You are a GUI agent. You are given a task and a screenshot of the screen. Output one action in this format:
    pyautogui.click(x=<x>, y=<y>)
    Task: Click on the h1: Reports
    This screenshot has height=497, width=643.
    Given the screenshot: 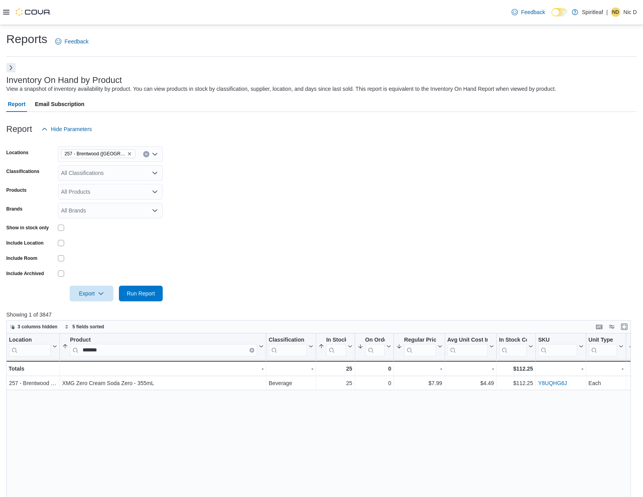 What is the action you would take?
    pyautogui.click(x=27, y=39)
    